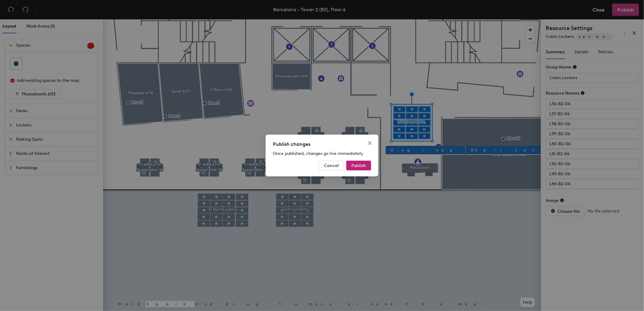 The width and height of the screenshot is (644, 311). I want to click on div: Publish changes, so click(322, 144).